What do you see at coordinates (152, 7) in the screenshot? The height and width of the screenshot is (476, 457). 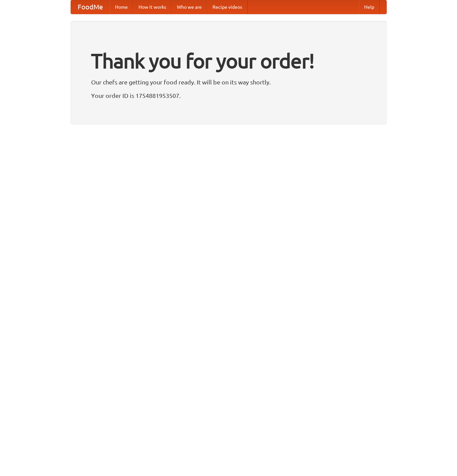 I see `a: How it works` at bounding box center [152, 7].